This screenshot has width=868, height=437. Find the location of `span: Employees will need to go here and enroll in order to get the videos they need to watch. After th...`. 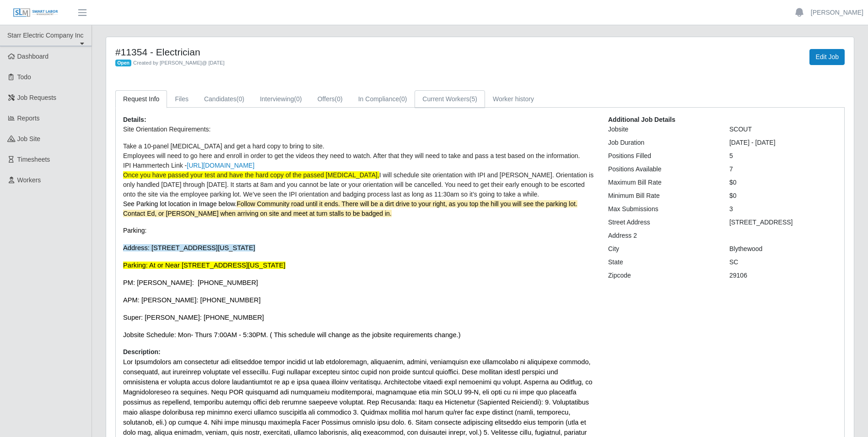

span: Employees will need to go here and enroll in order to get the videos they need to watch. After th... is located at coordinates (352, 155).